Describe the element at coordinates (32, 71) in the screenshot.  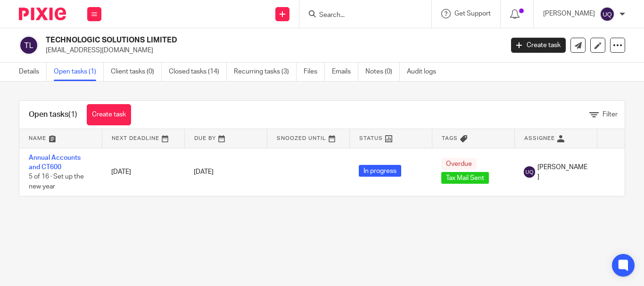
I see `a: Details` at that location.